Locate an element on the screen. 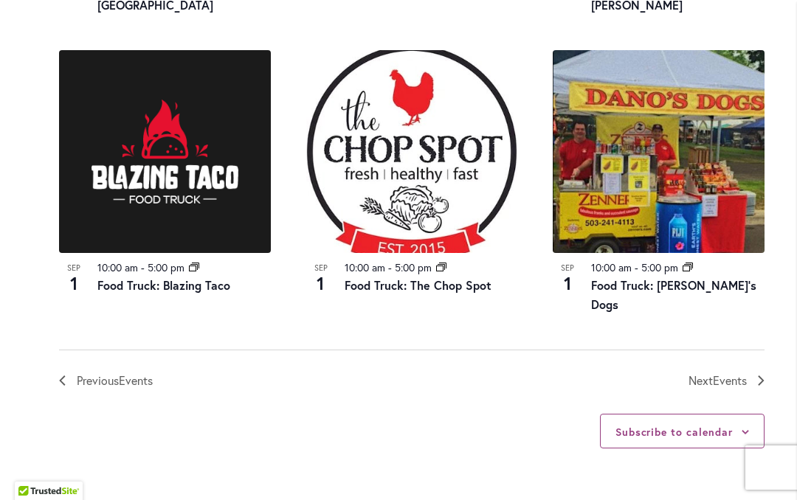 This screenshot has height=500, width=797. a: Previous Events is located at coordinates (106, 381).